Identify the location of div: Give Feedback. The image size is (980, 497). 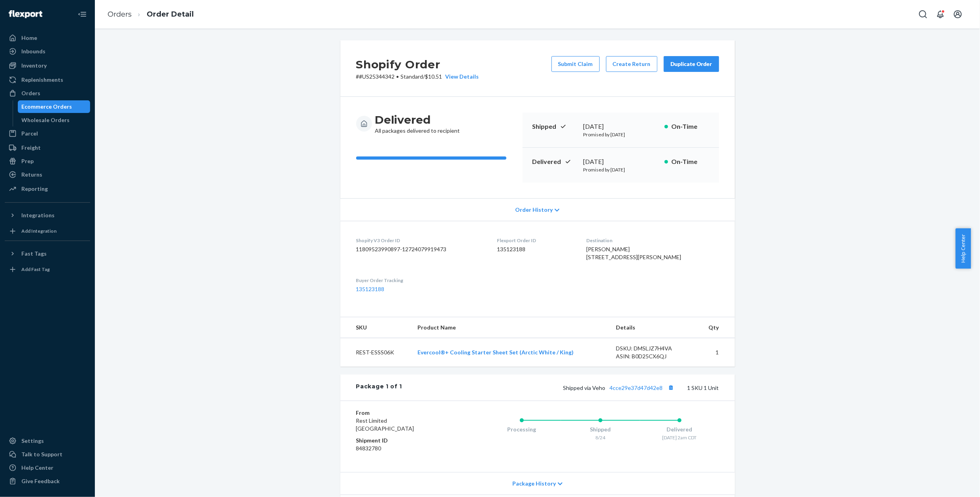
(41, 481).